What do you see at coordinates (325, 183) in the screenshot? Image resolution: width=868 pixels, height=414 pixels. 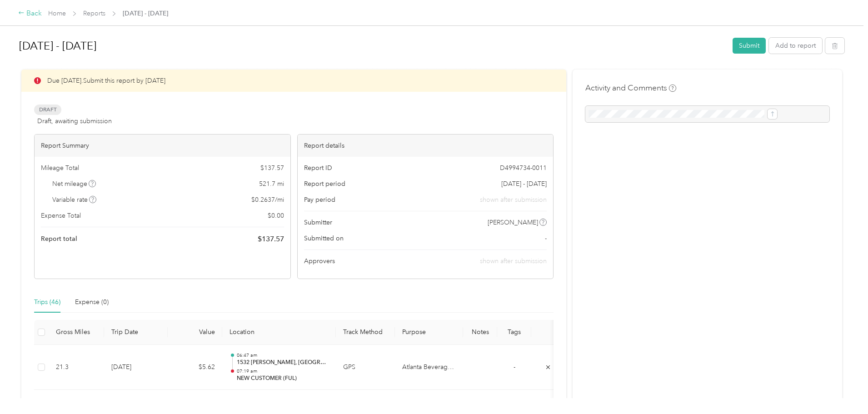 I see `span: Report period` at bounding box center [325, 183].